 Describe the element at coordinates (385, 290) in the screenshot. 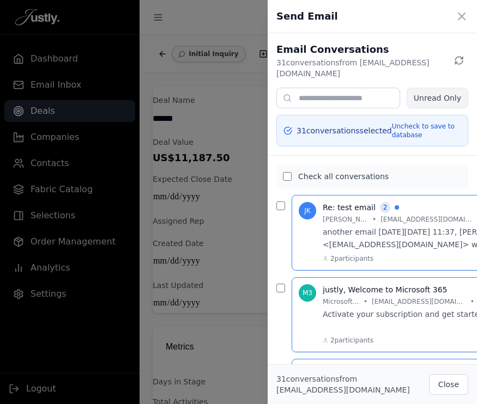

I see `h3: justly, Welcome to Microsoft 365` at that location.